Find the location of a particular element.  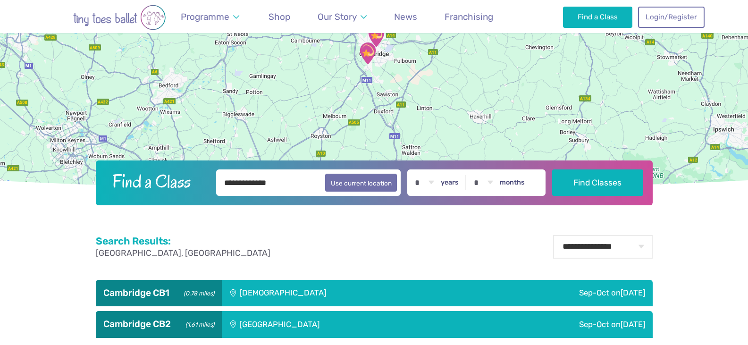

a: Franchising is located at coordinates (469, 17).